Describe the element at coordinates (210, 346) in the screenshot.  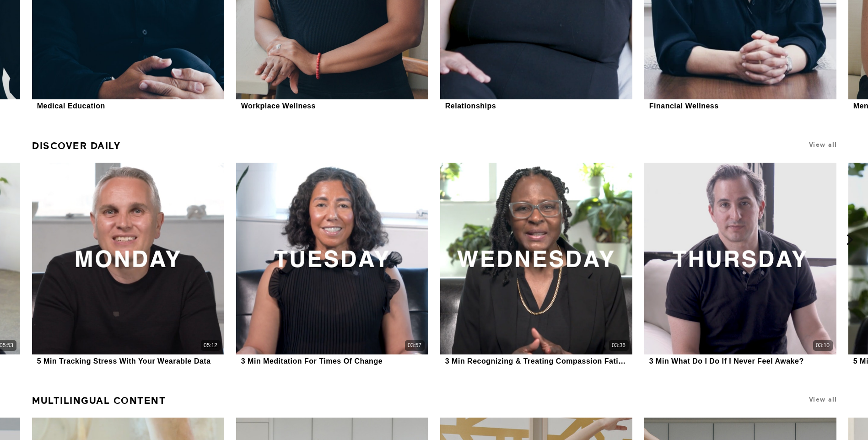
I see `div: 05:12` at that location.